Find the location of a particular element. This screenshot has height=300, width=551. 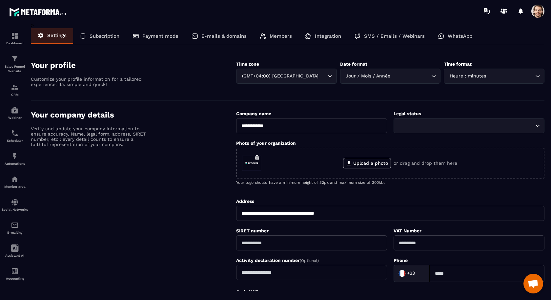

a: formationformationCRM is located at coordinates (15, 90).